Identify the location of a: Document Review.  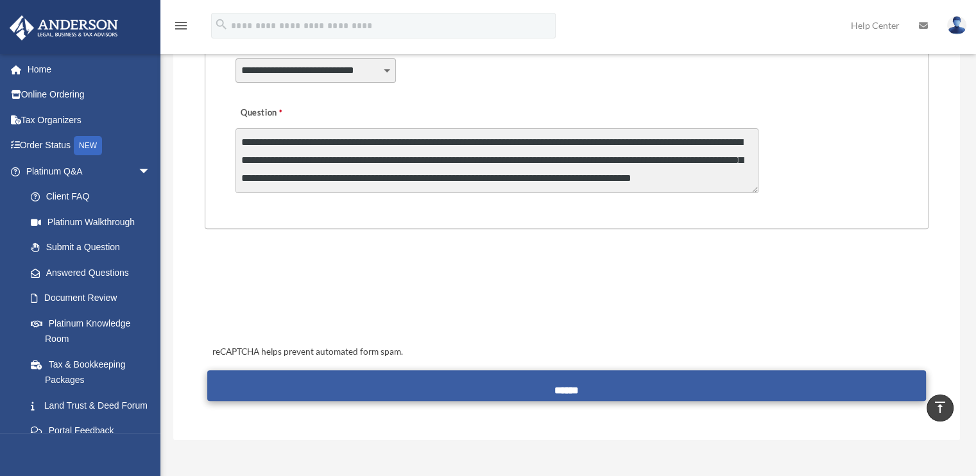
(94, 299).